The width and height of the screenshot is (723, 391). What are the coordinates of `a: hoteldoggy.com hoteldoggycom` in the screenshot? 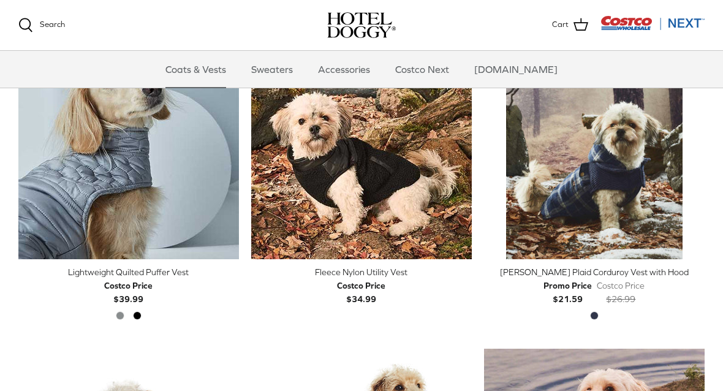 It's located at (362, 25).